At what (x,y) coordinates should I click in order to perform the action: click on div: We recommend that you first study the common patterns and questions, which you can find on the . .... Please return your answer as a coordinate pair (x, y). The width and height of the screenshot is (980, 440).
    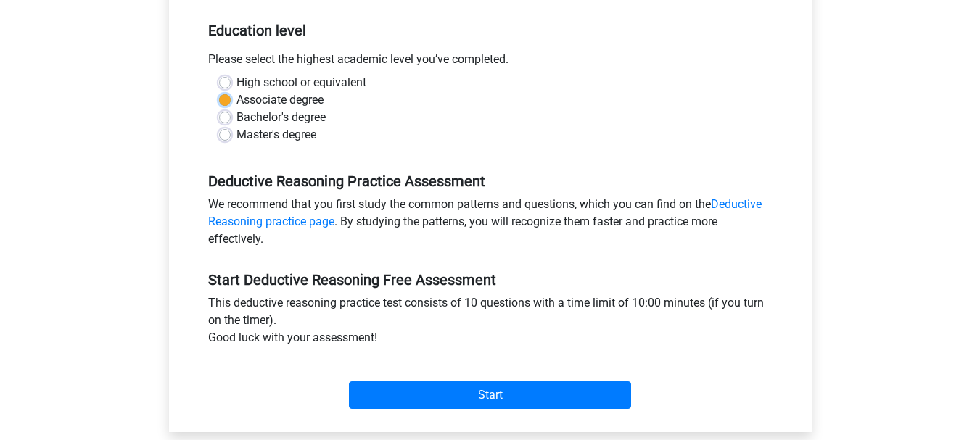
    Looking at the image, I should click on (490, 224).